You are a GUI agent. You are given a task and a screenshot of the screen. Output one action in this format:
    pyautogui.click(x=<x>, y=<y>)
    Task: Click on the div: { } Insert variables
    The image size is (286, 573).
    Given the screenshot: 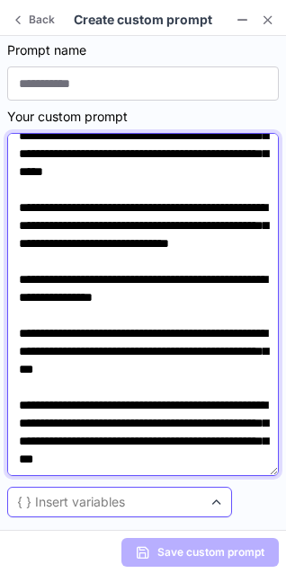 What is the action you would take?
    pyautogui.click(x=71, y=502)
    